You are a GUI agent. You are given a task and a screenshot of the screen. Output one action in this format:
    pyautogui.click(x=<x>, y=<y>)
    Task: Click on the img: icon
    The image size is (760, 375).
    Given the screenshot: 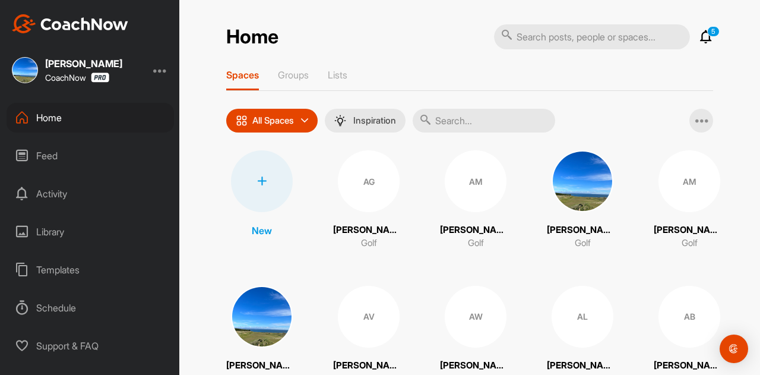 What is the action you would take?
    pyautogui.click(x=242, y=121)
    